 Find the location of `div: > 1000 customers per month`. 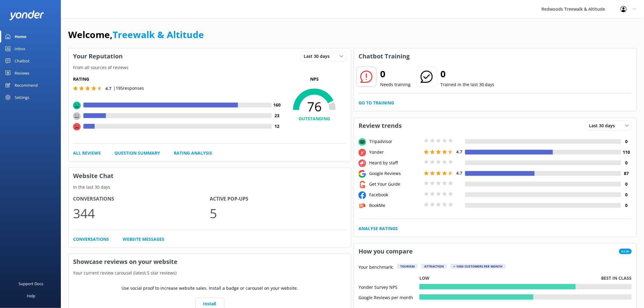

div: > 1000 customers per month is located at coordinates (478, 267).